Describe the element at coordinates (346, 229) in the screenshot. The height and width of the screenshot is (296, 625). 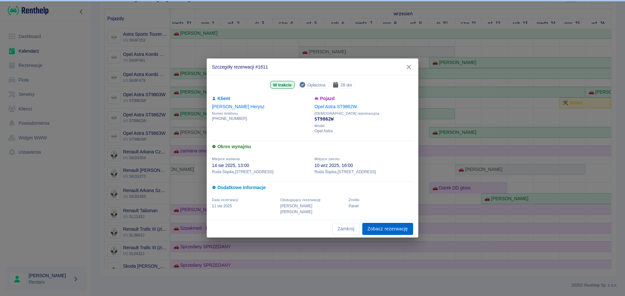
I see `button: Zamknij` at that location.